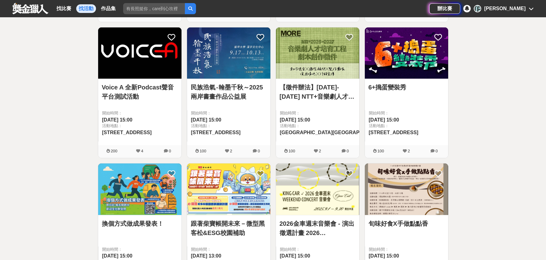  I want to click on a: 辦比賽, so click(445, 9).